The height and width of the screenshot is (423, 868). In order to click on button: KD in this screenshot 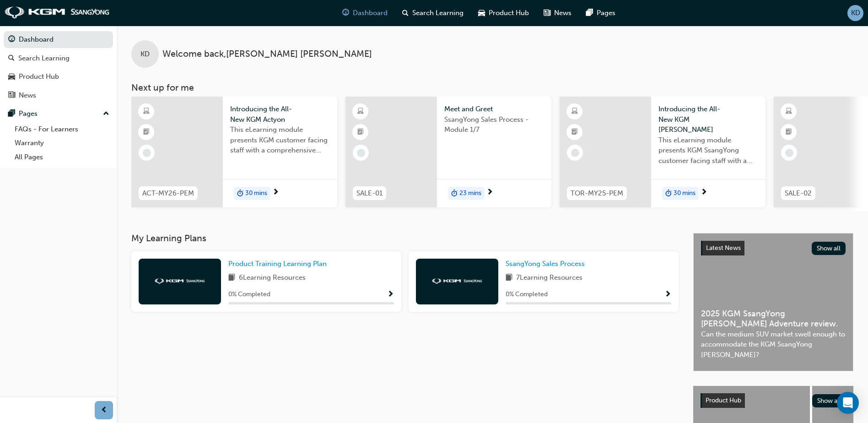, I will do `click(855, 13)`.